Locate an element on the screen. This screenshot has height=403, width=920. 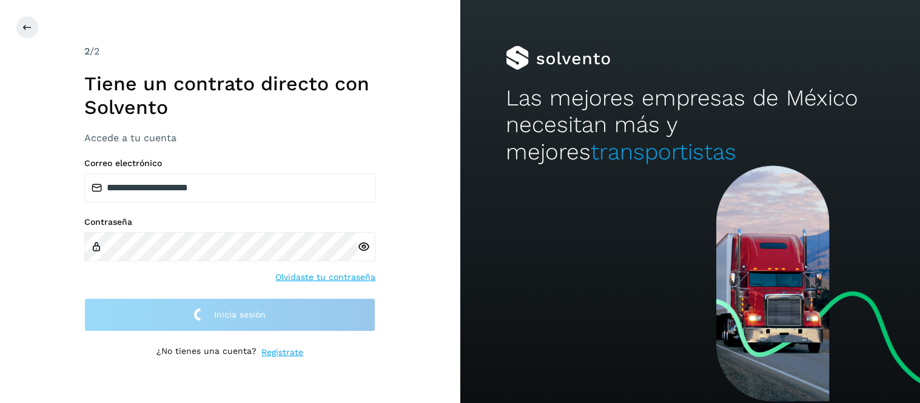
div: /2 is located at coordinates (230, 52).